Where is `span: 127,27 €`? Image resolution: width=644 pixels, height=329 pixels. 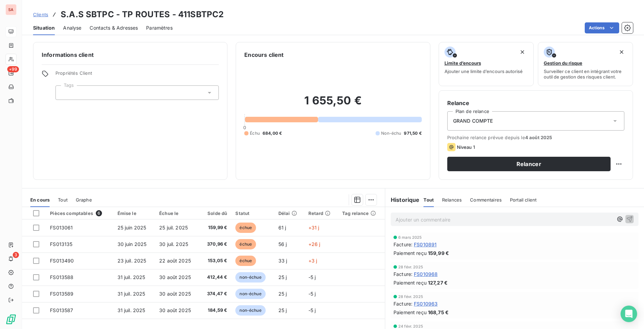
span: 127,27 € is located at coordinates (438, 283).